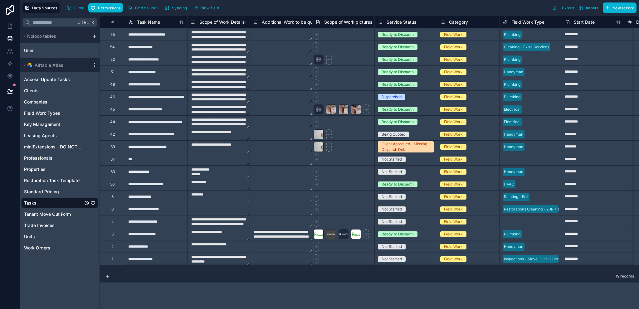 The height and width of the screenshot is (309, 639). Describe the element at coordinates (149, 22) in the screenshot. I see `span: Task Name` at that location.